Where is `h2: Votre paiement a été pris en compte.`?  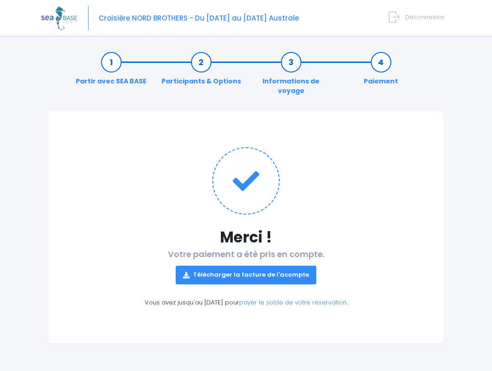 h2: Votre paiement a été pris en compte. is located at coordinates (246, 267).